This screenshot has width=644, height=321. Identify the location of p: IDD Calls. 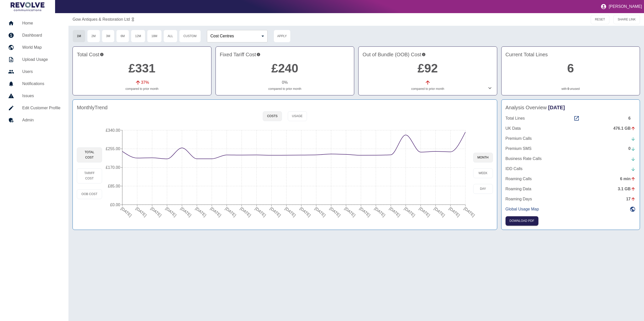
(514, 169).